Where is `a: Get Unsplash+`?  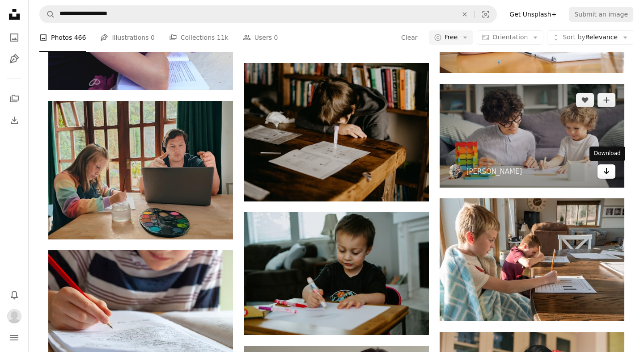
a: Get Unsplash+ is located at coordinates (533, 15).